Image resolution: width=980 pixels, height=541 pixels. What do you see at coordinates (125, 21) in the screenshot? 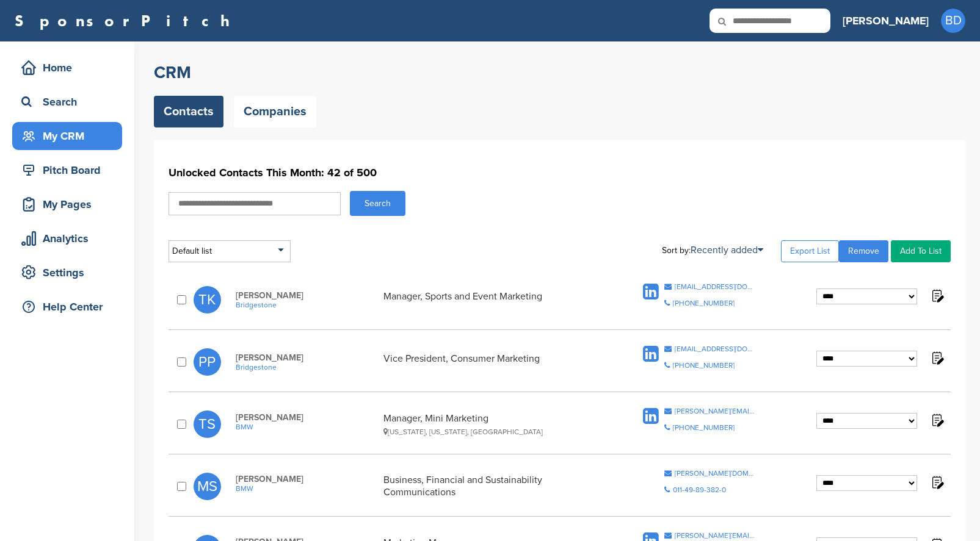
I see `a: SponsorPitch` at bounding box center [125, 21].